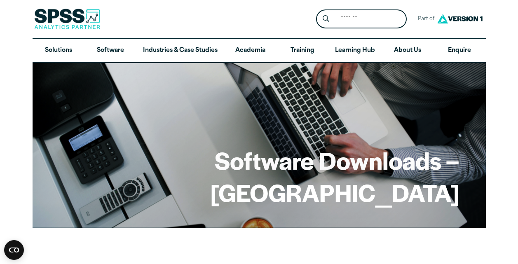  What do you see at coordinates (259, 51) in the screenshot?
I see `nav: Desktop version of site main menu` at bounding box center [259, 51].